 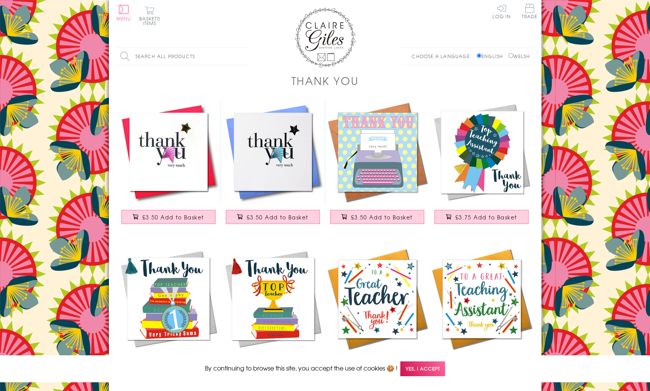 I want to click on img: Thank You Card, Typewriter, Thank You Very Much!, so click(x=377, y=152).